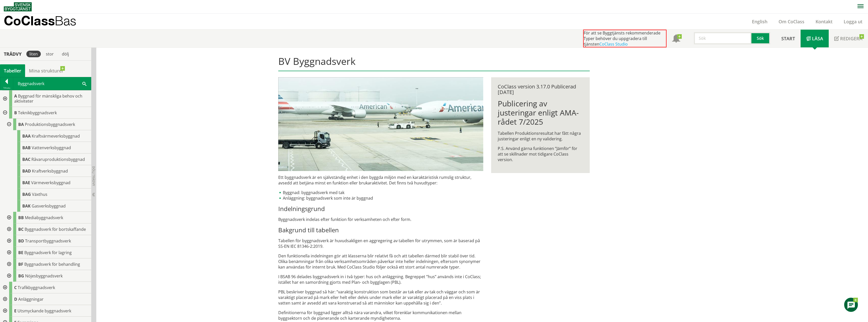 This screenshot has width=868, height=322. What do you see at coordinates (381, 198) in the screenshot?
I see `li: Anläggning: byggnadsverk som inte är byggnad` at bounding box center [381, 198].